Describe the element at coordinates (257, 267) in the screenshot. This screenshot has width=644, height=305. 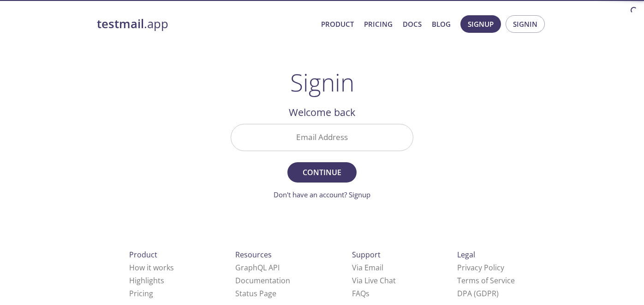
I see `a: GraphQL API` at that location.